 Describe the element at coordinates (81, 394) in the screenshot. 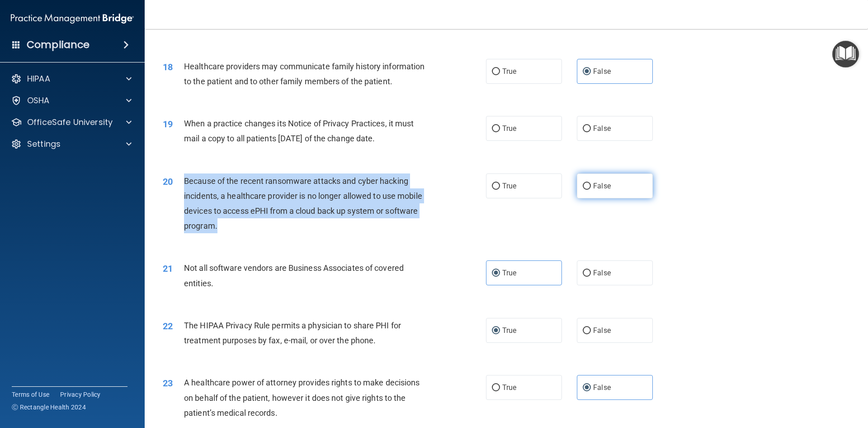

I see `a: Privacy Policy` at that location.